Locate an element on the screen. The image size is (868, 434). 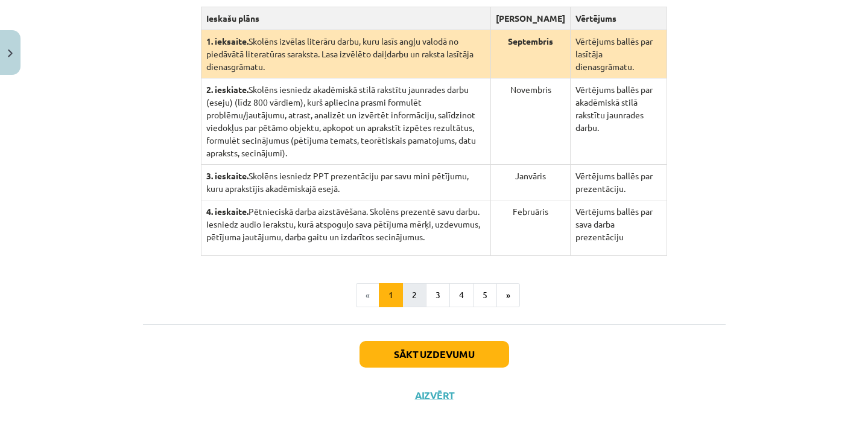
td: Vērtējums ballēs par prezentāciju. is located at coordinates (618, 182).